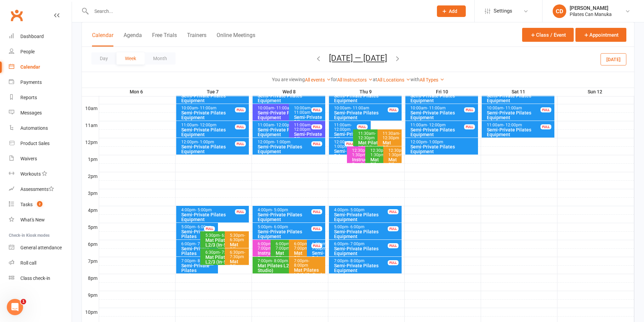 Image resolution: width=644 pixels, height=322 pixels. Describe the element at coordinates (31, 174) in the screenshot. I see `div: Workouts` at that location.